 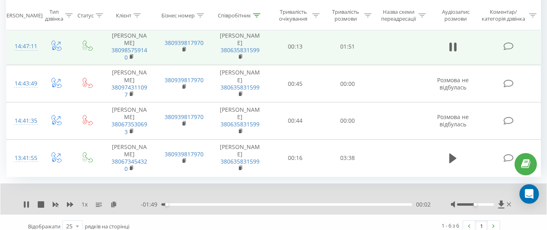 I want to click on div: Open Intercom Messenger, so click(x=529, y=194).